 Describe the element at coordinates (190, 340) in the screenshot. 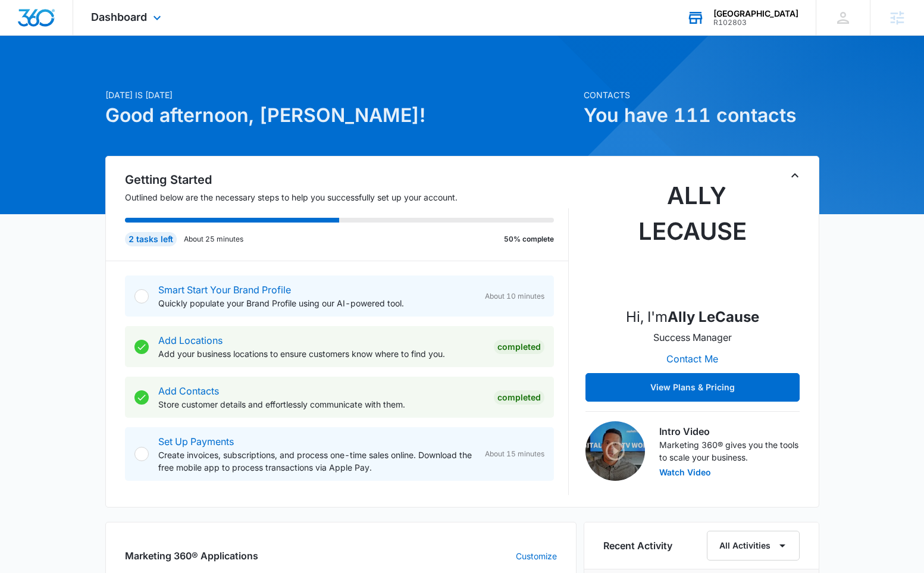

I see `a: Add Locations` at that location.